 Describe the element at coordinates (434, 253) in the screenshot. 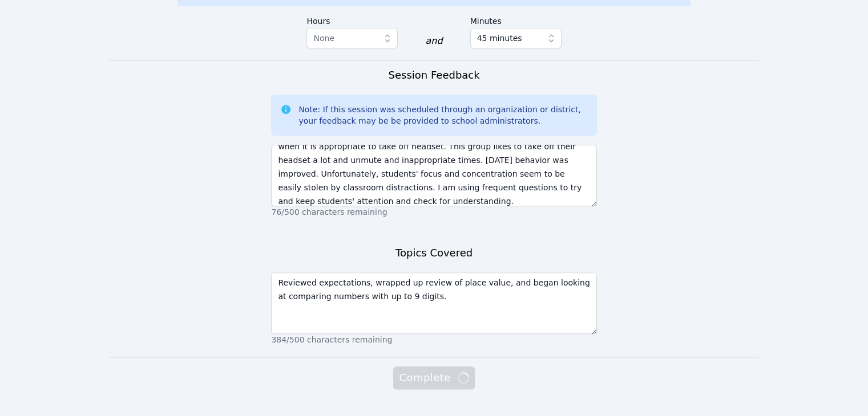

I see `h3: Topics Covered` at that location.